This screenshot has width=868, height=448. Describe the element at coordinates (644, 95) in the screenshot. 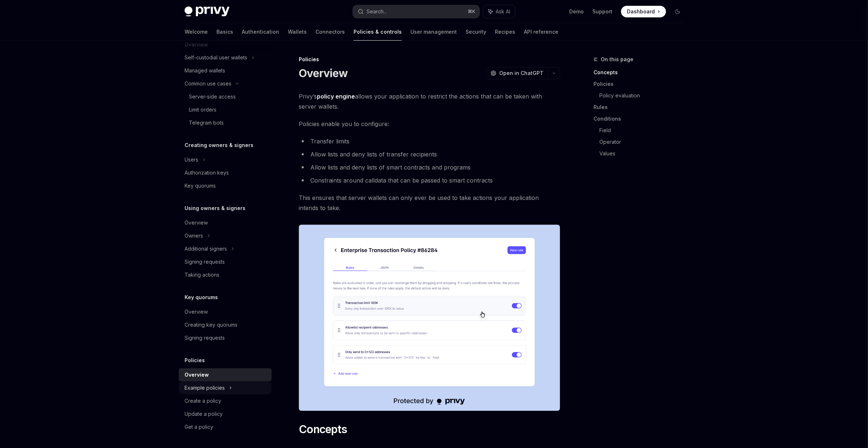

I see `a: Policy evaluation` at that location.